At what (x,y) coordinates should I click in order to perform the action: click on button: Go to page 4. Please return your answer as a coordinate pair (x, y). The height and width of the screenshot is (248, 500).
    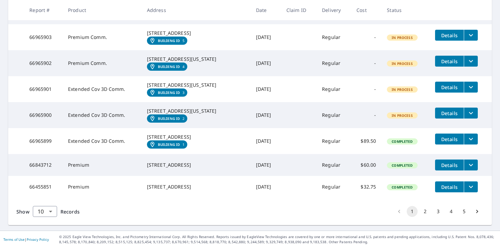
    Looking at the image, I should click on (451, 212).